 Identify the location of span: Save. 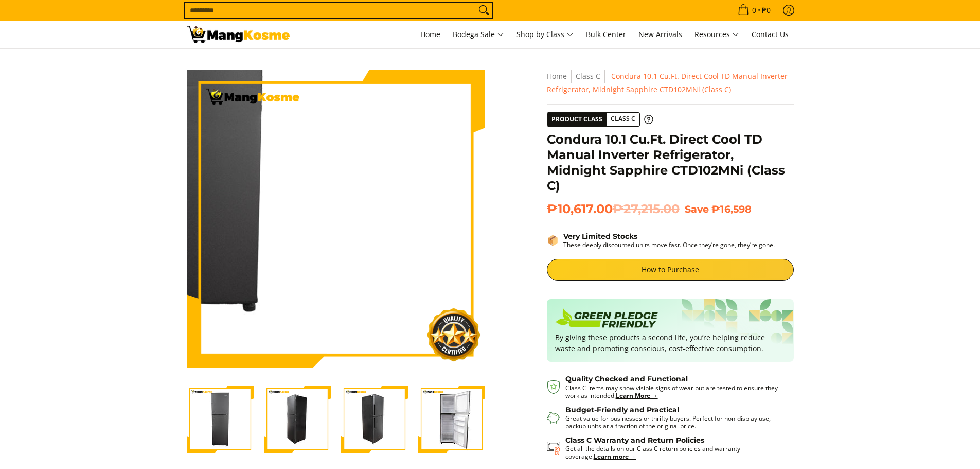
(696, 209).